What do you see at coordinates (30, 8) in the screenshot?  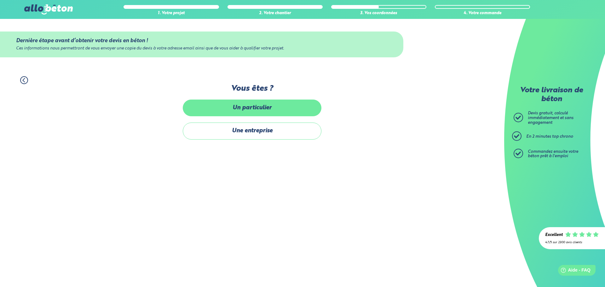 I see `span: Aide - FAQ` at bounding box center [30, 8].